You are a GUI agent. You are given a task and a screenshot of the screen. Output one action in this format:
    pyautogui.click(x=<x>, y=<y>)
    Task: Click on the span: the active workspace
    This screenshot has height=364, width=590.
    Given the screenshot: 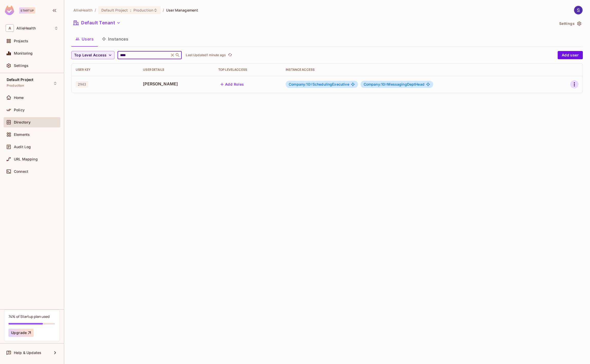 What is the action you would take?
    pyautogui.click(x=83, y=10)
    